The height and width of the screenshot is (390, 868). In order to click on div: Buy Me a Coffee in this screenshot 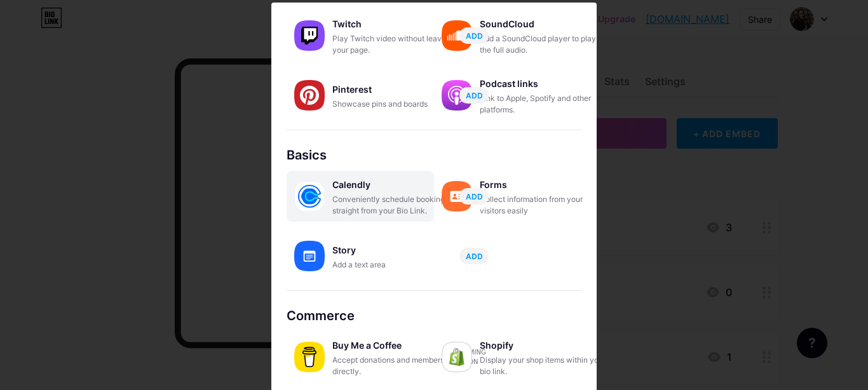, I will do `click(395, 345)`.